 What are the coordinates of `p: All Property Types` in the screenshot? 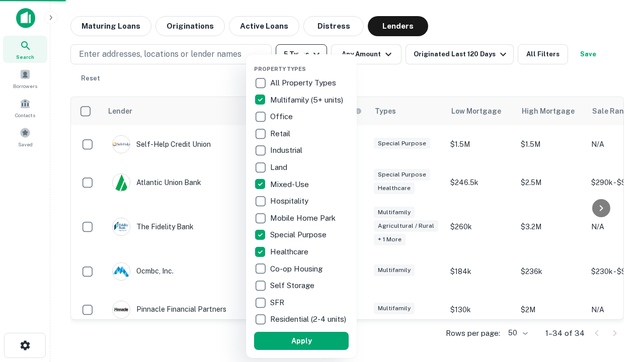 It's located at (304, 83).